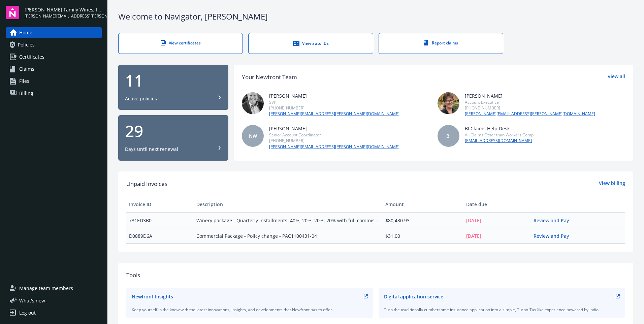  I want to click on div: Keep yourself in the know with the latest innovations, insights, and developments that Newfront h..., so click(250, 310).